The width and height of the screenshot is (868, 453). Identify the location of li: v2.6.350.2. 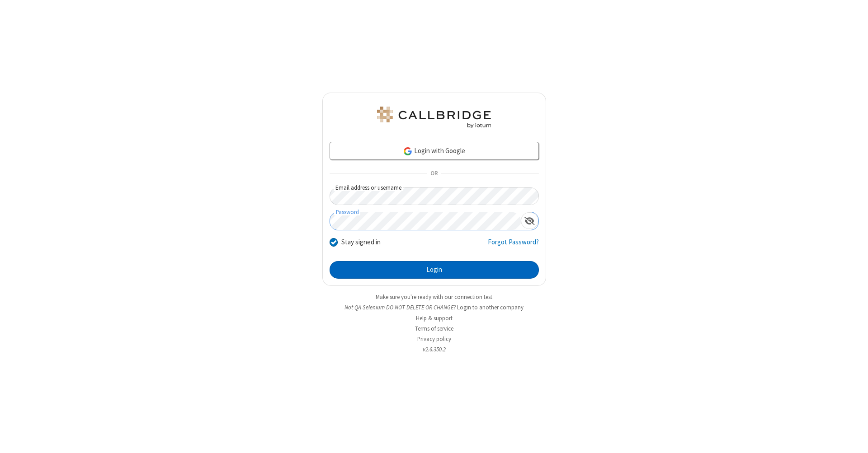
(434, 349).